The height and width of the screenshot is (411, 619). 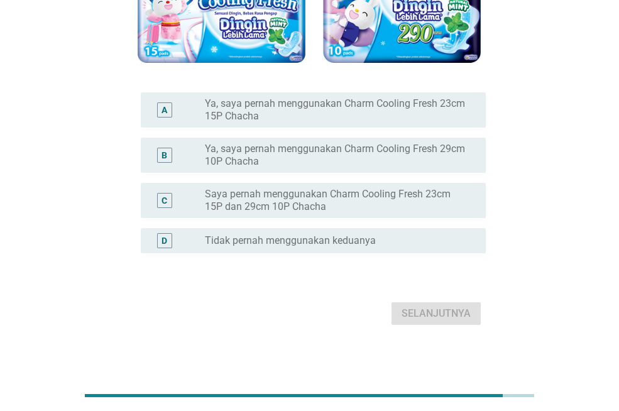 I want to click on label: Ya, saya pernah menggunakan Charm Cooling Fresh 29cm 10P Chacha, so click(x=335, y=155).